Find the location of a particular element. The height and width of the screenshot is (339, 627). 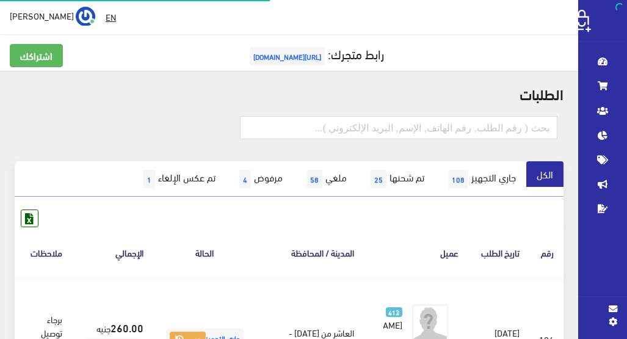

span: 413 is located at coordinates (394, 312).